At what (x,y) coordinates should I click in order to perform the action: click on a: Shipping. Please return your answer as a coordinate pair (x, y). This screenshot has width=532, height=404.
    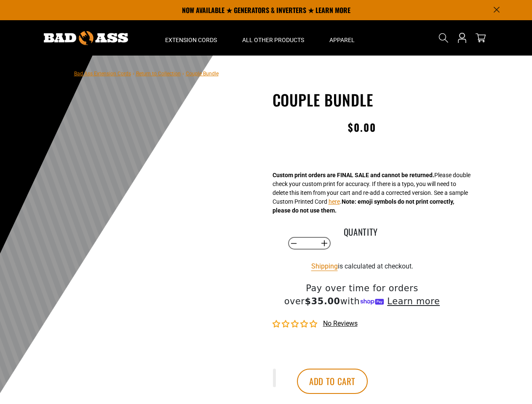
    Looking at the image, I should click on (324, 266).